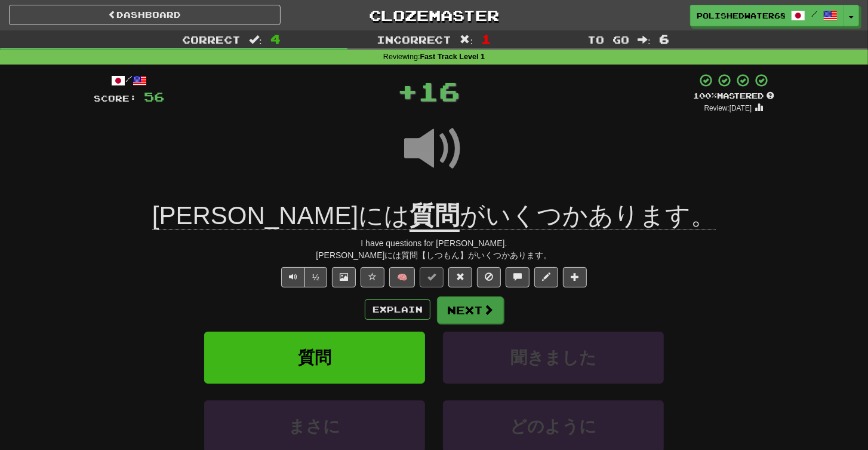 Image resolution: width=868 pixels, height=450 pixels. I want to click on span: がいくつかあります。, so click(587, 215).